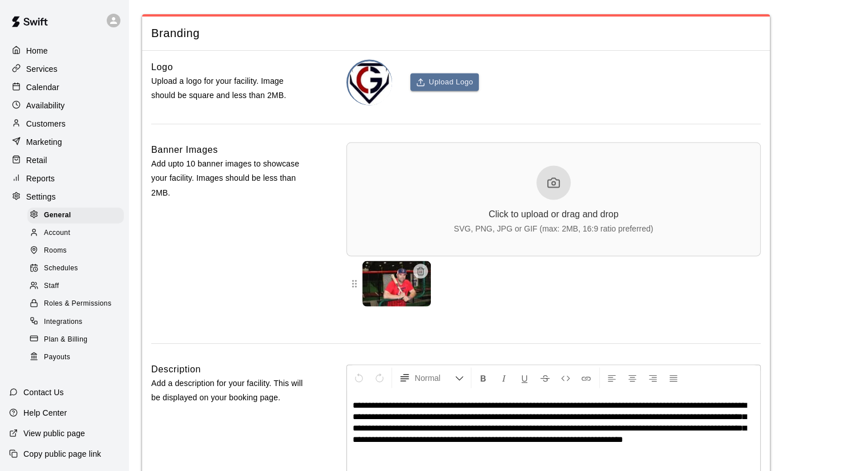 The width and height of the screenshot is (868, 471). What do you see at coordinates (78, 322) in the screenshot?
I see `a: Integrations` at bounding box center [78, 322].